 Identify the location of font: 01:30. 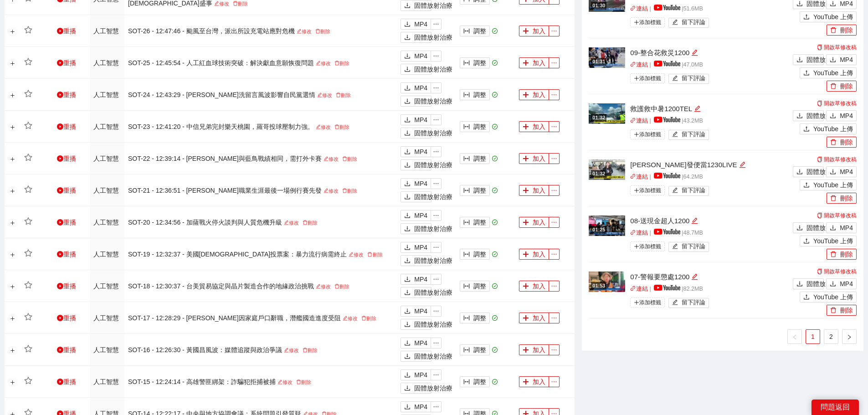
(599, 6).